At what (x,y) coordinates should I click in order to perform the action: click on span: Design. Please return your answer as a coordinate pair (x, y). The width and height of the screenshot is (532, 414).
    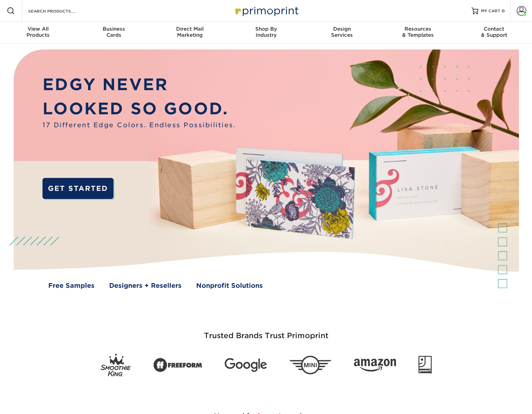
    Looking at the image, I should click on (342, 29).